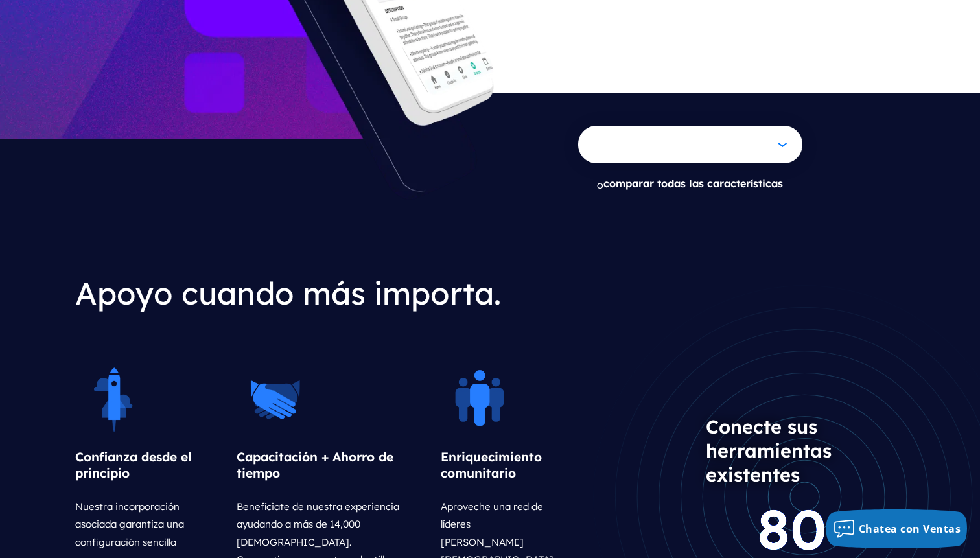 Image resolution: width=980 pixels, height=558 pixels. Describe the element at coordinates (762, 426) in the screenshot. I see `font: Conecte sus` at that location.